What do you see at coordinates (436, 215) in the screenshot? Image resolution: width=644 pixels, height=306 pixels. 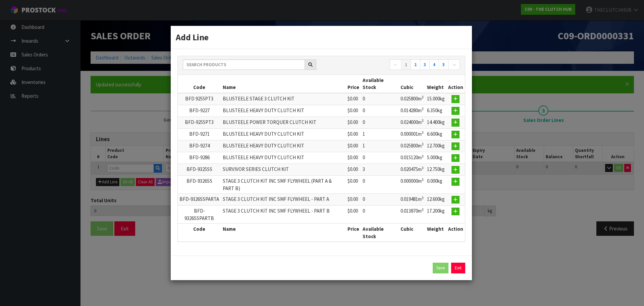 I see `td: 17.200kg` at bounding box center [436, 215].